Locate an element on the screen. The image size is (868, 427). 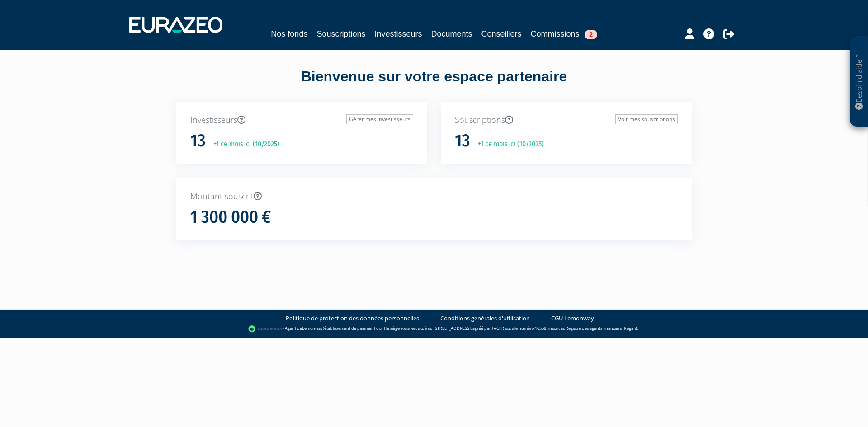
p: Investisseurs is located at coordinates (302, 120).